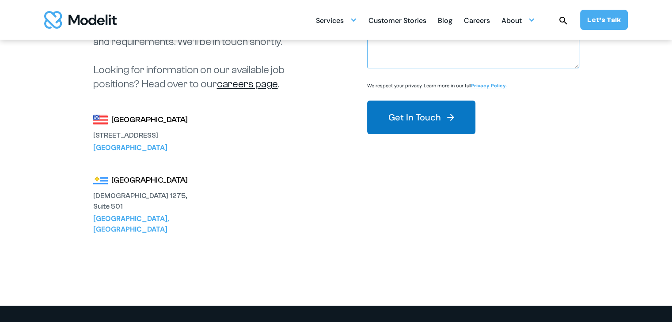  What do you see at coordinates (477, 20) in the screenshot?
I see `a: Careers` at bounding box center [477, 20].